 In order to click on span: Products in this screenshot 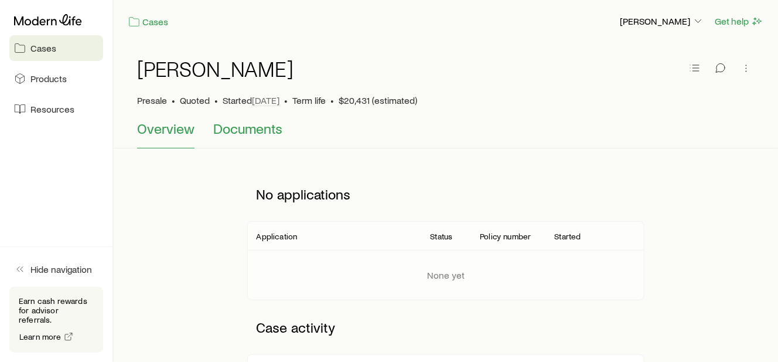, I will do `click(49, 79)`.